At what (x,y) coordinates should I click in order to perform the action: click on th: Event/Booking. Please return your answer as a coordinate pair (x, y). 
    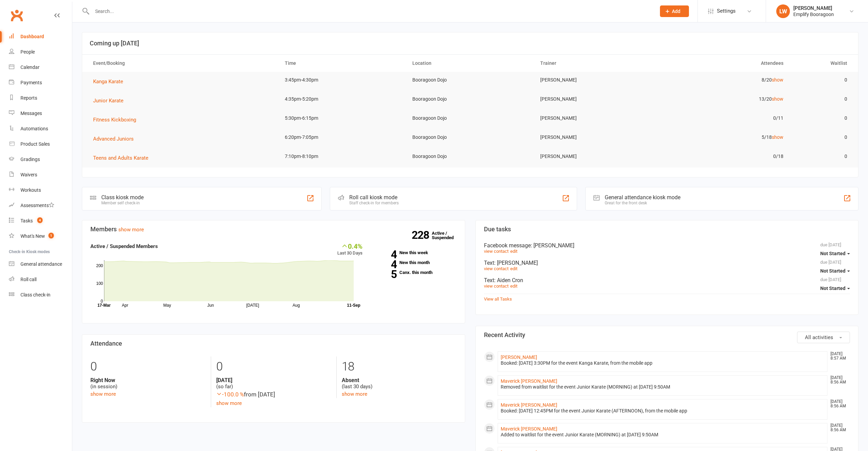
    Looking at the image, I should click on (183, 63).